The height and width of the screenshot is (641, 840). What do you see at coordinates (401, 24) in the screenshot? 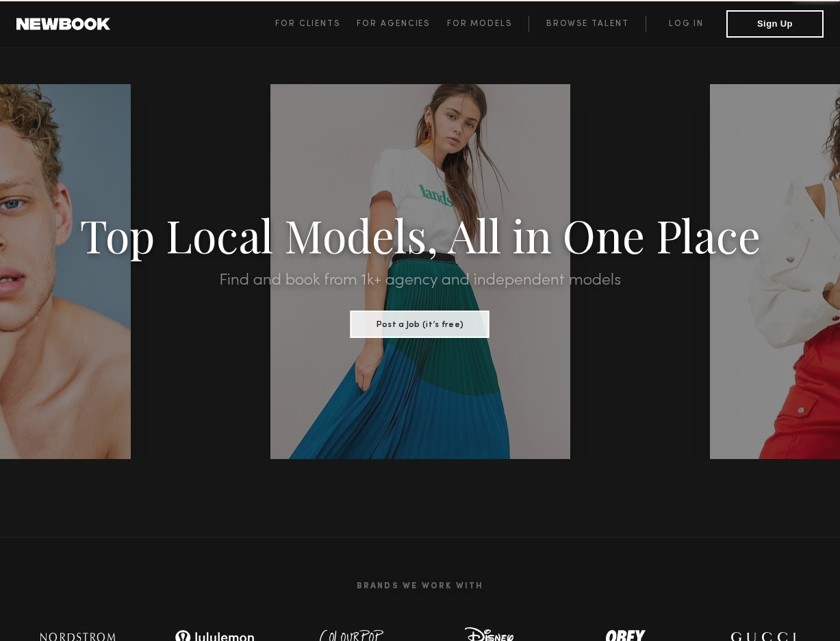
I see `a: For Agencies` at bounding box center [401, 24].